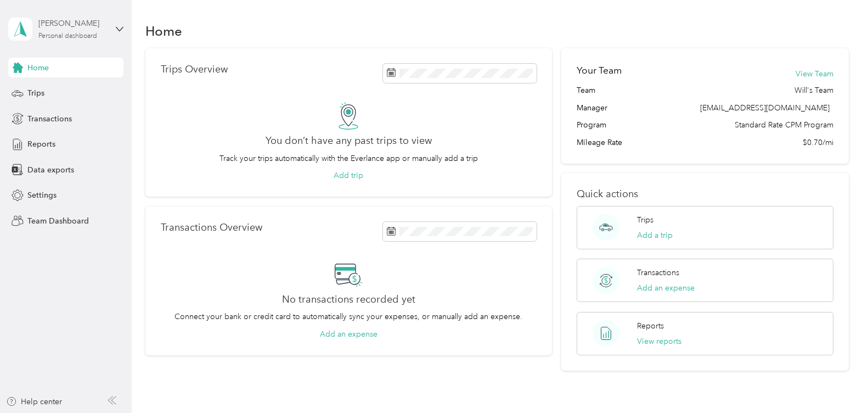  I want to click on div: Personal dashboard, so click(67, 36).